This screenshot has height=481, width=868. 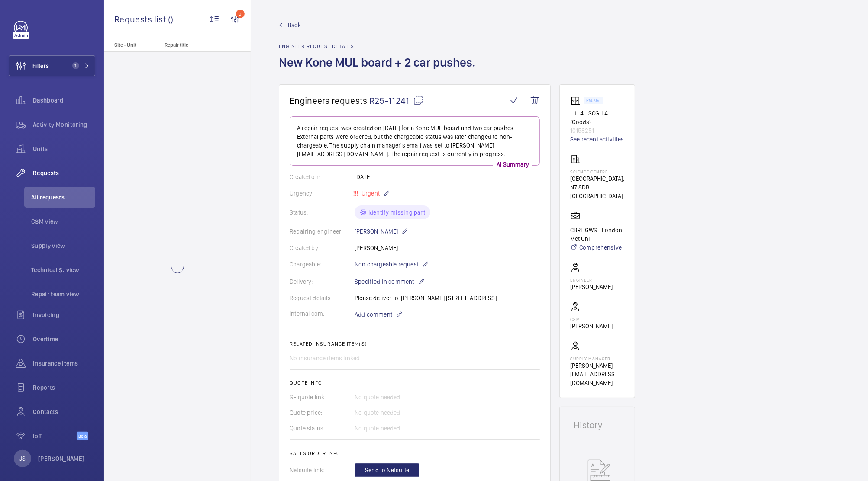 I want to click on button: Filters1, so click(x=52, y=66).